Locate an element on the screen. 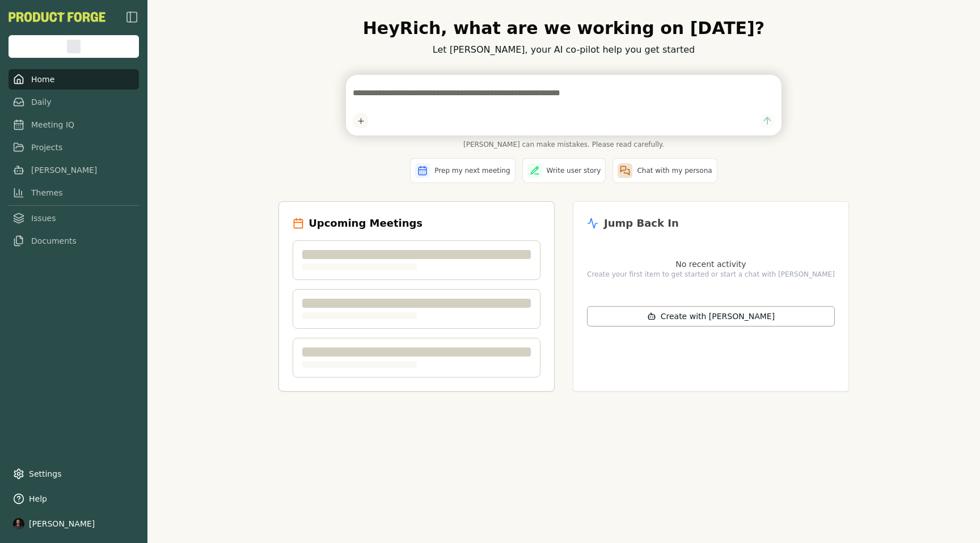  button: Write user story is located at coordinates (564, 170).